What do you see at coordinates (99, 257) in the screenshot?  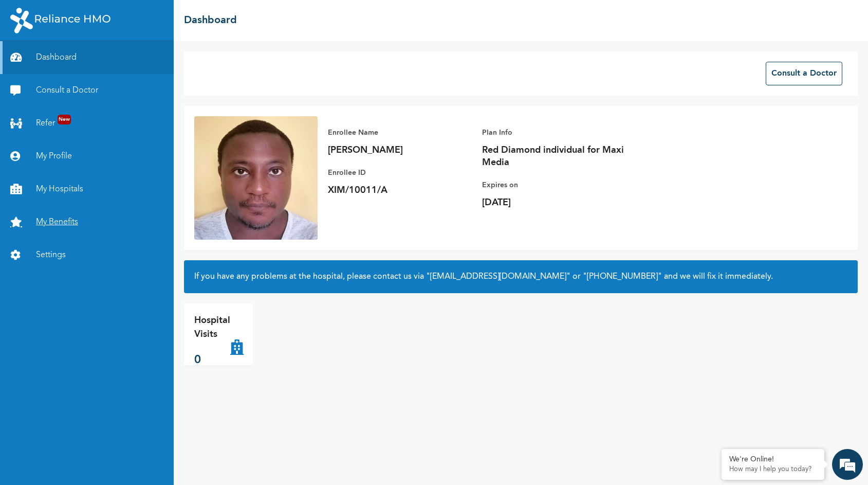 I see `div: kolade.akintola` at bounding box center [99, 257].